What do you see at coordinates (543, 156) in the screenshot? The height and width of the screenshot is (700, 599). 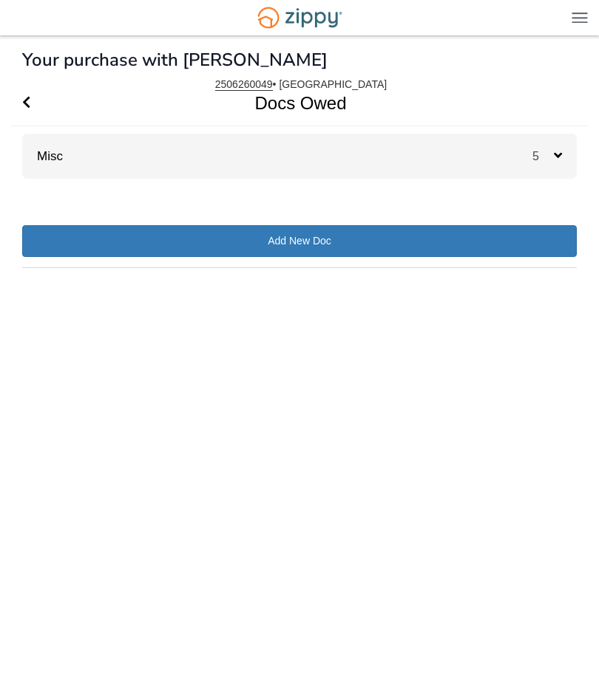 I see `span: 5` at bounding box center [543, 156].